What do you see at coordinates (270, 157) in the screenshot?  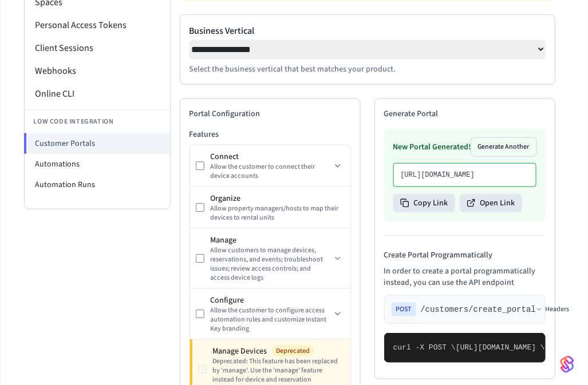 I see `div: Connect` at bounding box center [270, 157].